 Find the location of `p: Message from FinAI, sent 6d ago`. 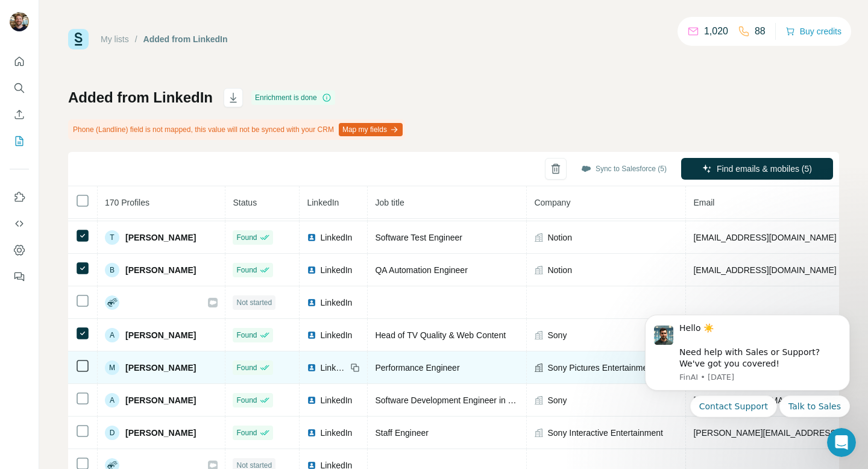

p: Message from FinAI, sent 6d ago is located at coordinates (134, 78).